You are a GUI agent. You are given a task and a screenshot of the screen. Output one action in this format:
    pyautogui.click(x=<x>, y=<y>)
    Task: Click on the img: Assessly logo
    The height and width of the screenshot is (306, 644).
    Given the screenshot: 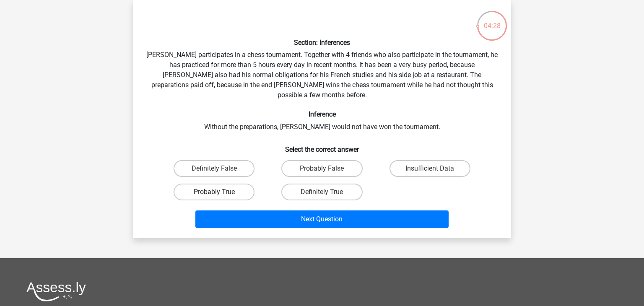 What is the action you would take?
    pyautogui.click(x=56, y=292)
    